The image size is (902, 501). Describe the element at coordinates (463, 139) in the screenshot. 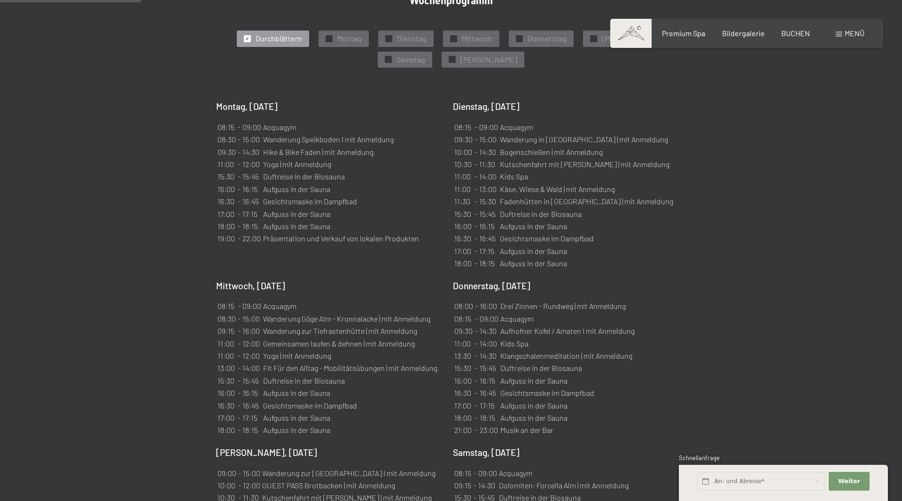

I see `td: 09:30` at that location.